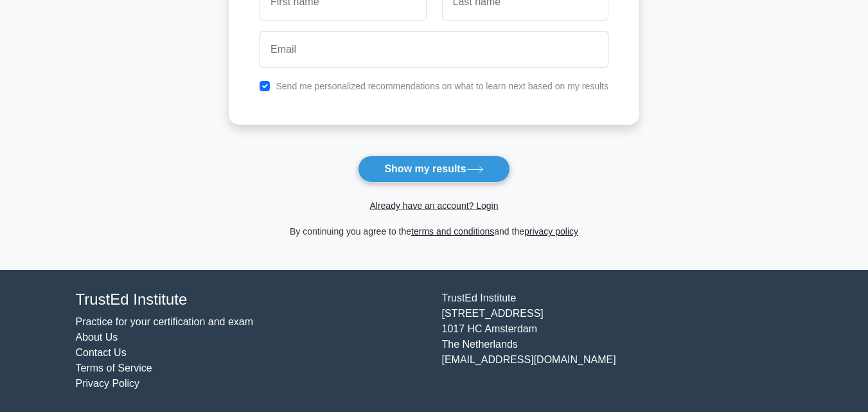 This screenshot has width=868, height=412. Describe the element at coordinates (108, 383) in the screenshot. I see `a: Privacy Policy` at that location.